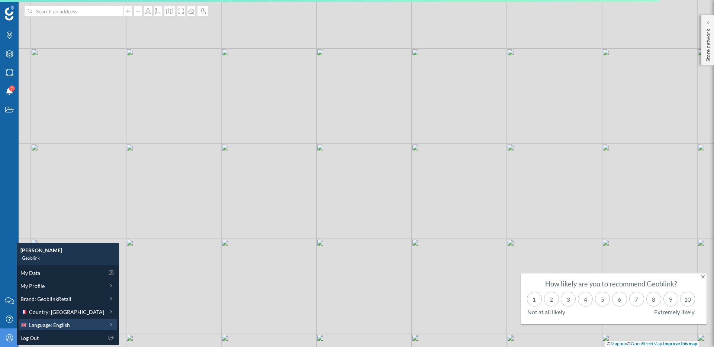 The height and width of the screenshot is (347, 714). Describe the element at coordinates (32, 286) in the screenshot. I see `span: My Profile` at that location.